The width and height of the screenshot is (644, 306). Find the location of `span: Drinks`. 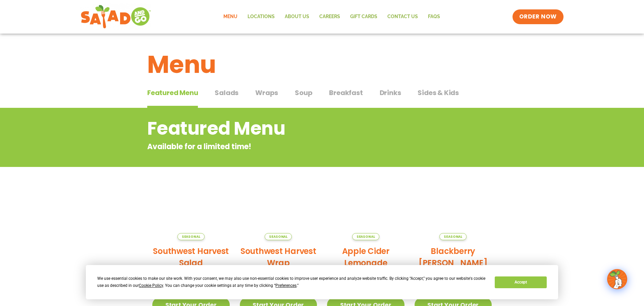

span: Drinks is located at coordinates (391, 93).